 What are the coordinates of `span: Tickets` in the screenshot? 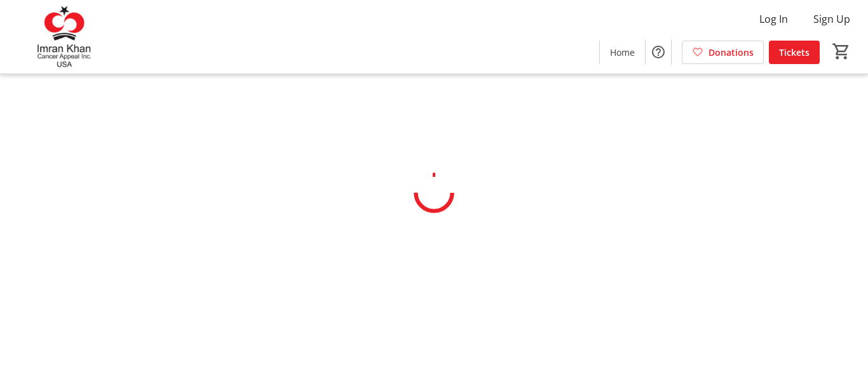 It's located at (794, 52).